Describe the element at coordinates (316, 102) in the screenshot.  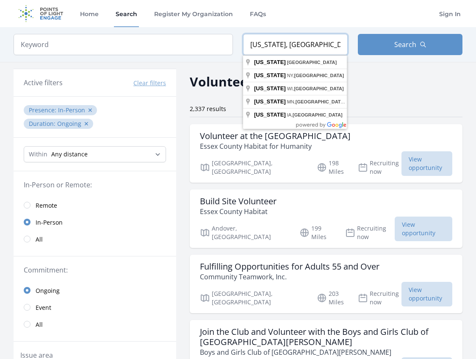
I see `span: MN,` at that location.